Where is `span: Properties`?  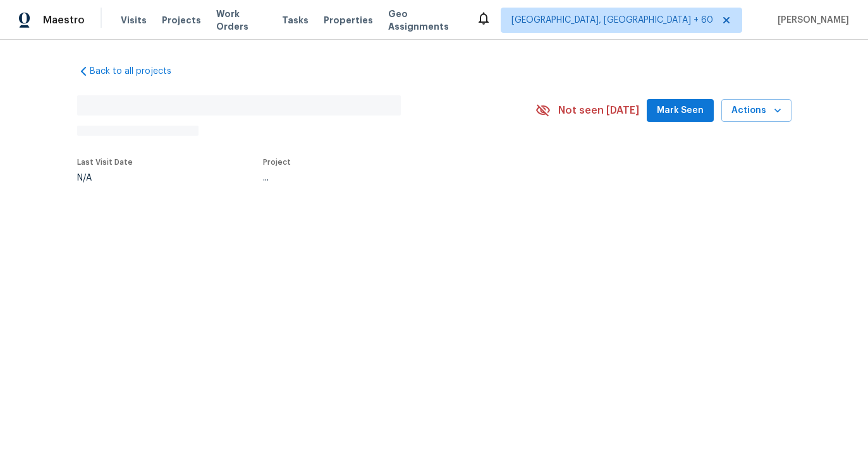
span: Properties is located at coordinates (348, 20).